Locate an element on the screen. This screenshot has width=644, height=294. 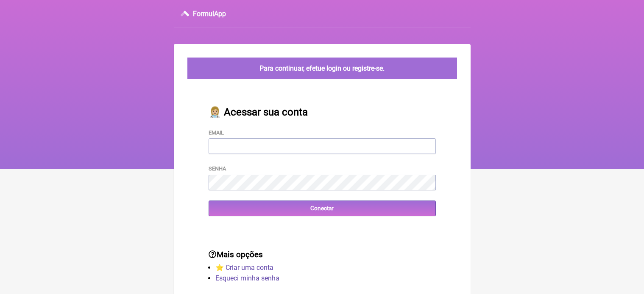
a: ⭐️ Criar uma conta is located at coordinates (244, 268).